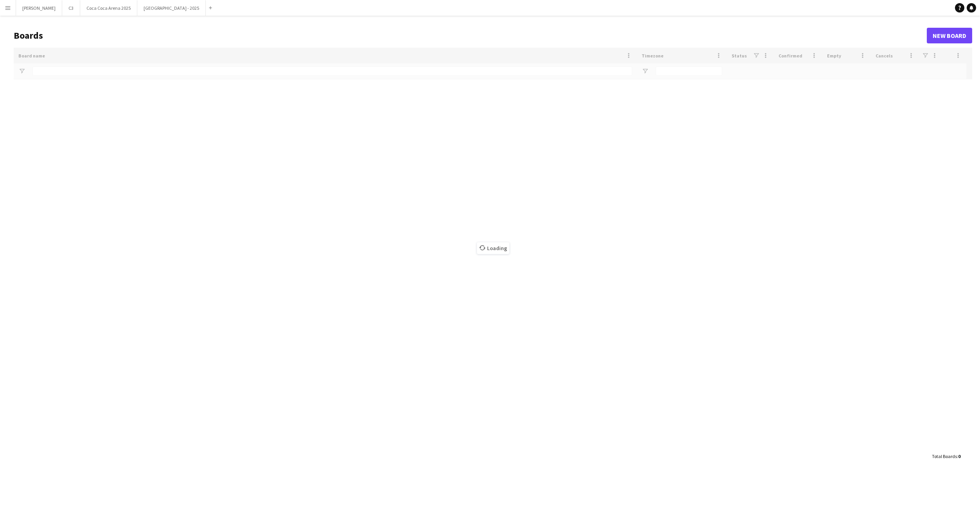 The width and height of the screenshot is (980, 519). Describe the element at coordinates (945, 456) in the screenshot. I see `span: Total Boards` at that location.